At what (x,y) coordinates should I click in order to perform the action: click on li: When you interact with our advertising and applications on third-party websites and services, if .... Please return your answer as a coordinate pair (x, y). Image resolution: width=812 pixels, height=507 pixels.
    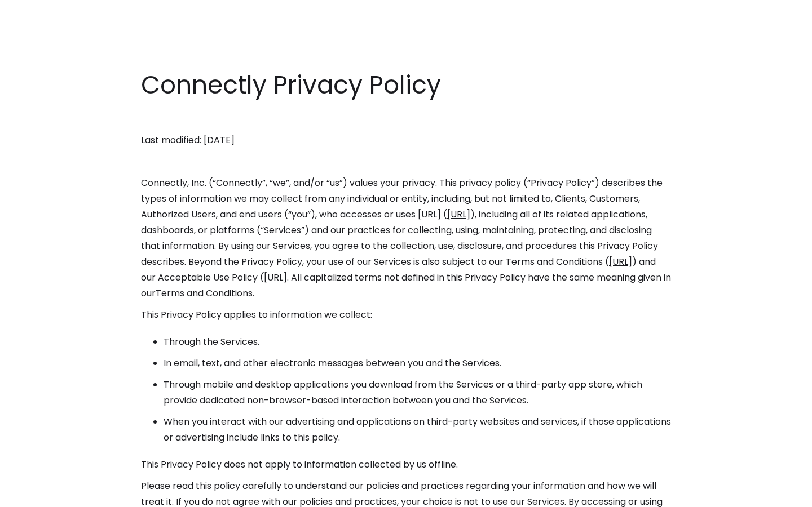
    Looking at the image, I should click on (417, 430).